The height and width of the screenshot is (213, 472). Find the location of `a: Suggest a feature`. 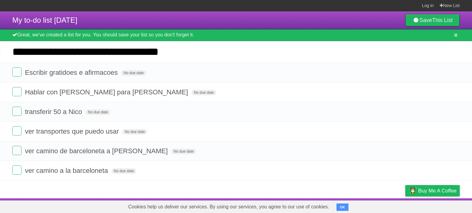

a: Suggest a feature is located at coordinates (440, 206).